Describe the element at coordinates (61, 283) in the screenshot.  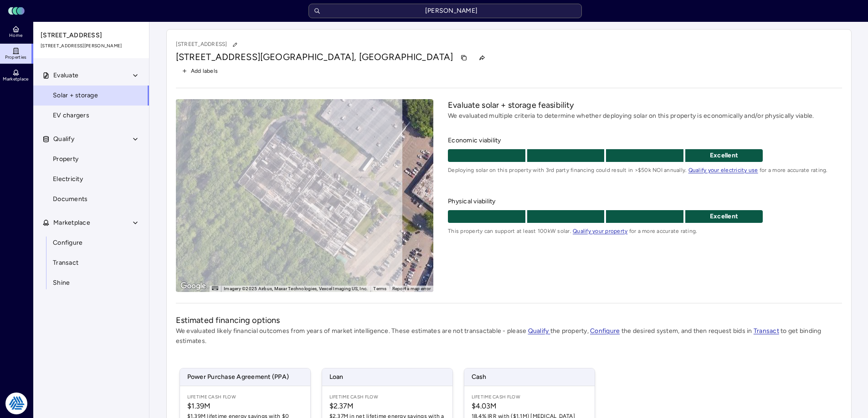
I see `span: Shine` at that location.